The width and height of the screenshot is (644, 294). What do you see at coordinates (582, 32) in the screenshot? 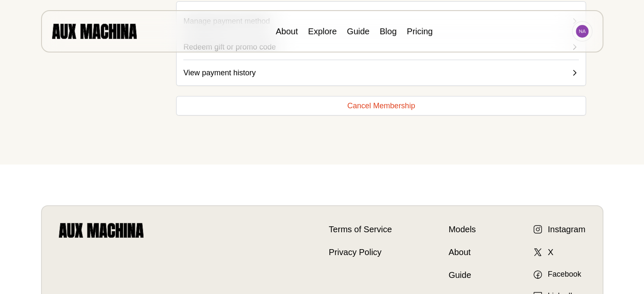
I see `img: Avatar` at bounding box center [582, 32].